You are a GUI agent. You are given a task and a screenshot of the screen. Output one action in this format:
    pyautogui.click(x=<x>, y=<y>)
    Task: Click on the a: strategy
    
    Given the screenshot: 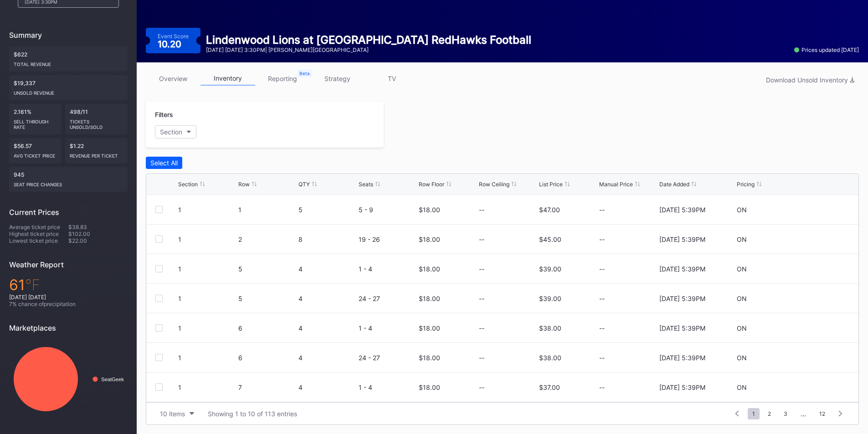 What is the action you would take?
    pyautogui.click(x=338, y=78)
    